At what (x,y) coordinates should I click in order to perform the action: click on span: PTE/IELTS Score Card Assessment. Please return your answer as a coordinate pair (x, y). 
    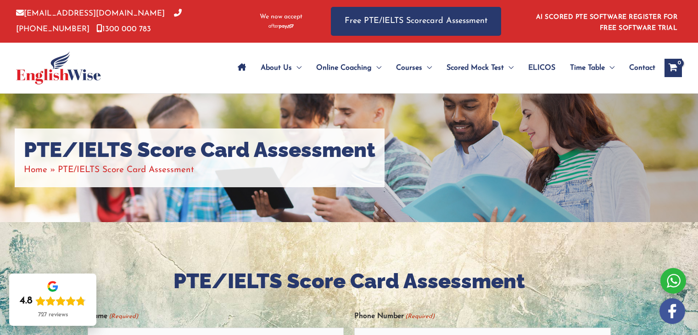
    Looking at the image, I should click on (126, 170).